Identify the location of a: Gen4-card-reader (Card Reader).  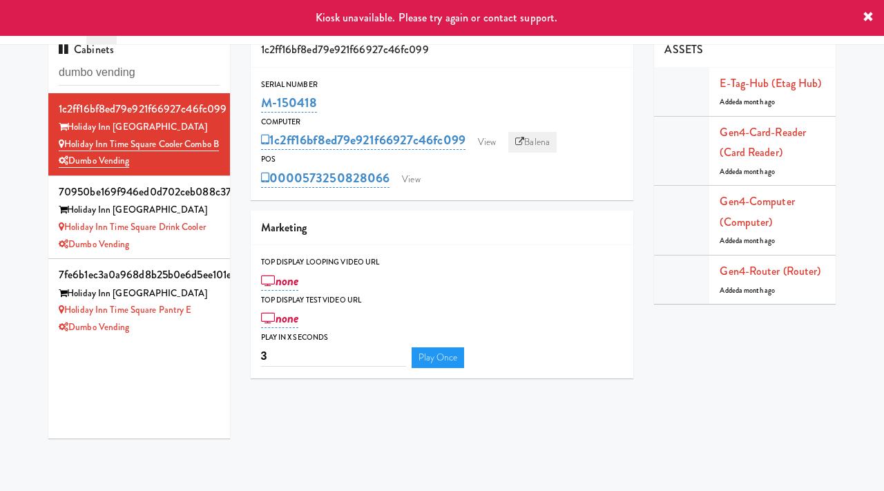
(762, 142).